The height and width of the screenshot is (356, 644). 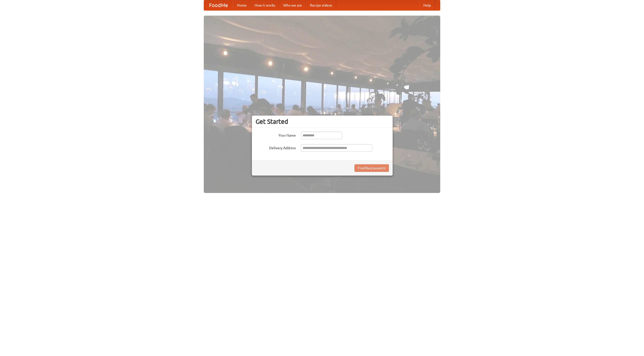 What do you see at coordinates (219, 5) in the screenshot?
I see `a: FoodMe` at bounding box center [219, 5].